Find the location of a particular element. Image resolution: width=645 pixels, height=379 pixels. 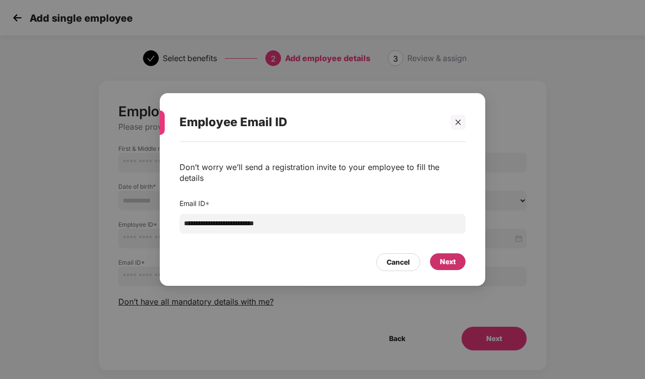

div: Don’t worry we’ll send a registration invite to your employee to fill the details is located at coordinates (322, 172).